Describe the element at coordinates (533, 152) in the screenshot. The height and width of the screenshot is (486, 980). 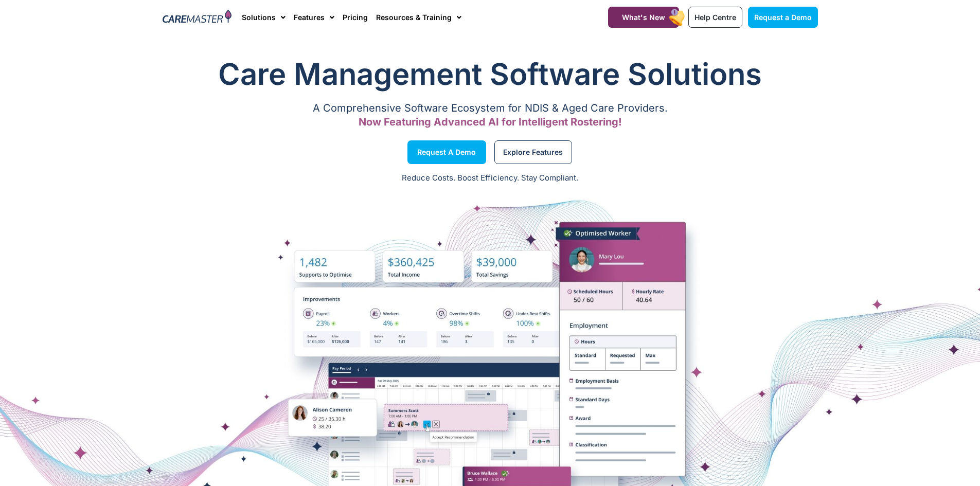
I see `span: Explore Features` at that location.